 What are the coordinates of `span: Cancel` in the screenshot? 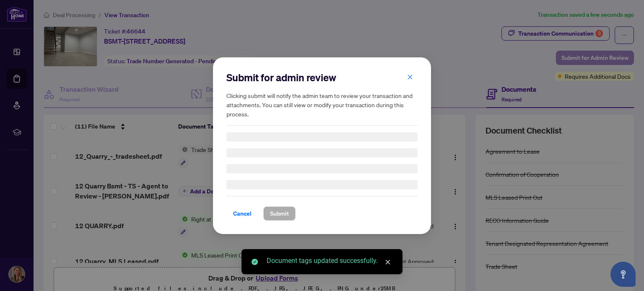 It's located at (242, 214).